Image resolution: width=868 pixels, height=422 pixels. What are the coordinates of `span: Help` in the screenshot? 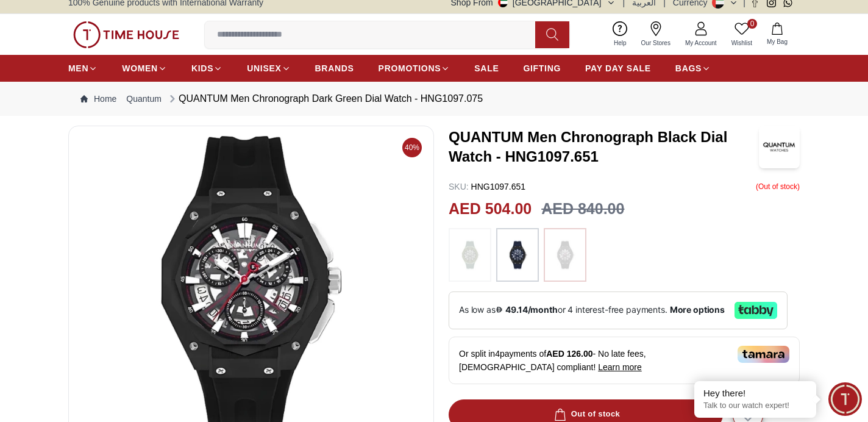 It's located at (620, 43).